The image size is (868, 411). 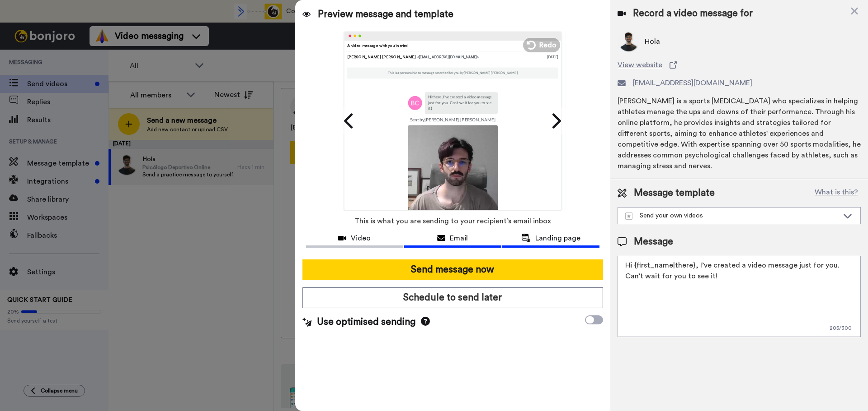 What do you see at coordinates (652, 242) in the screenshot?
I see `span: Message` at bounding box center [652, 242].